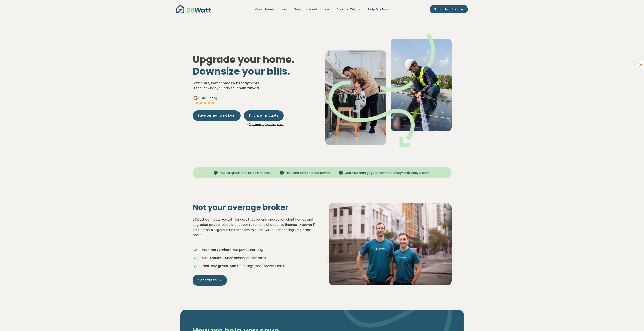  Describe the element at coordinates (264, 116) in the screenshot. I see `button: Finance my quote` at that location.